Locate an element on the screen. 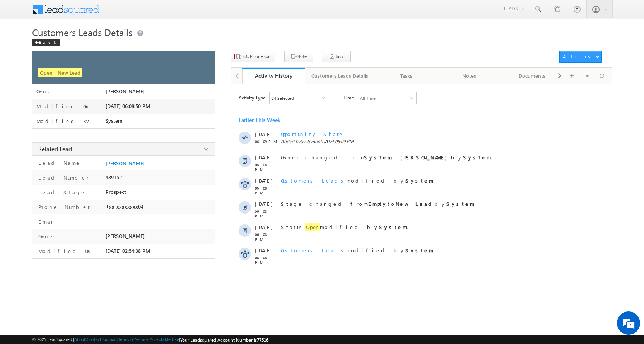 This screenshot has height=344, width=644. strong: New Lead is located at coordinates (415, 204).